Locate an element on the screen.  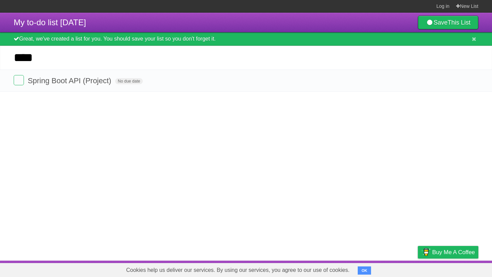
a: Terms is located at coordinates (393, 269).